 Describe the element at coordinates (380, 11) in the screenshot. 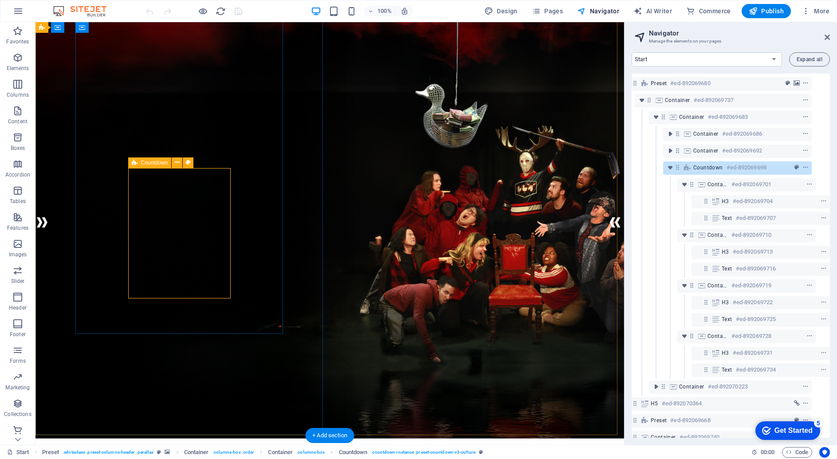

I see `button: 100%` at that location.